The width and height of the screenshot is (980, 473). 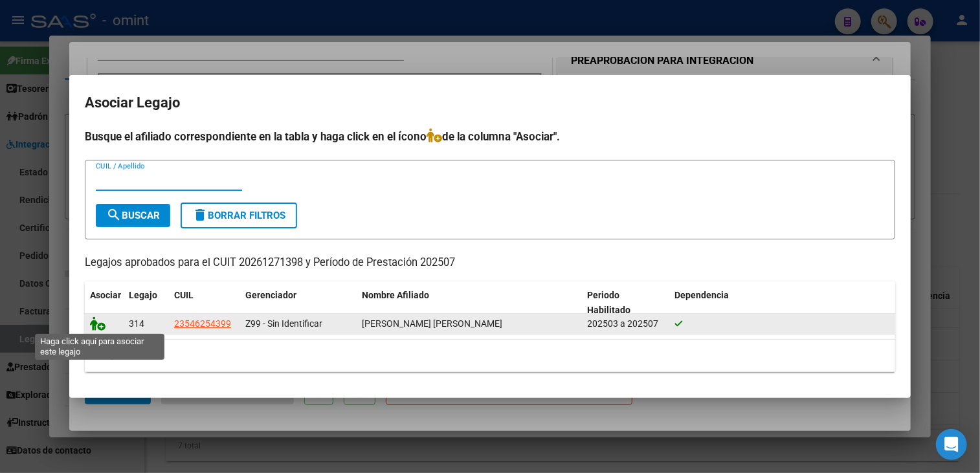 I want to click on div: Open Intercom Messenger, so click(x=952, y=444).